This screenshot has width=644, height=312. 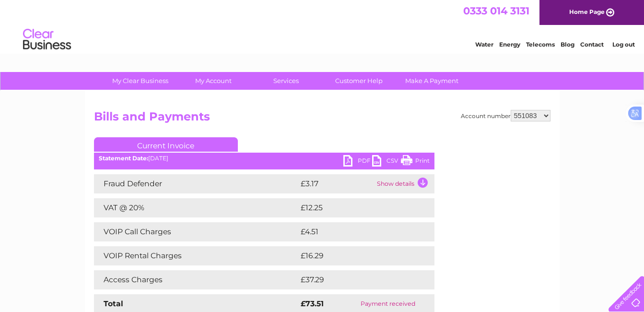 I want to click on td: VOIP Rental Charges, so click(x=196, y=256).